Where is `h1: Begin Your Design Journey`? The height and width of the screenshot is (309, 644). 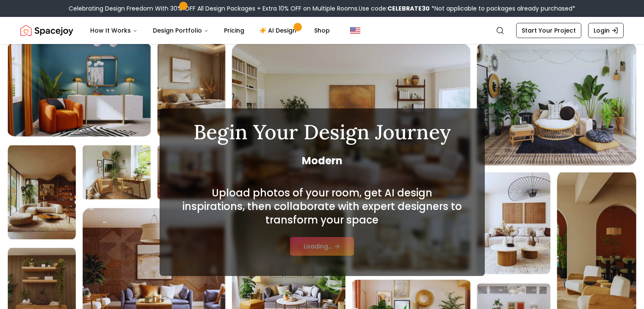 h1: Begin Your Design Journey is located at coordinates (322, 132).